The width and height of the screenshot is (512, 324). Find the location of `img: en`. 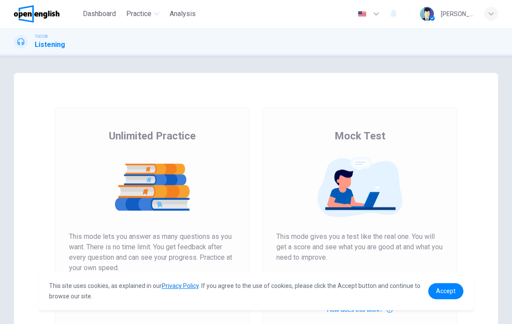

img: en is located at coordinates (362, 14).